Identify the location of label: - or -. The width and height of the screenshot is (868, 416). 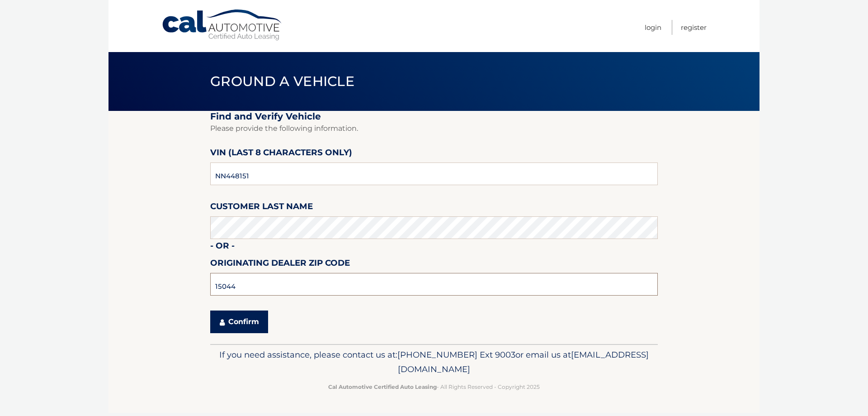
(223, 247).